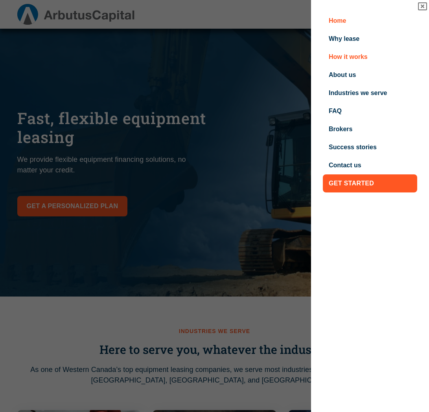 This screenshot has width=429, height=412. What do you see at coordinates (370, 39) in the screenshot?
I see `a: Why lease` at bounding box center [370, 39].